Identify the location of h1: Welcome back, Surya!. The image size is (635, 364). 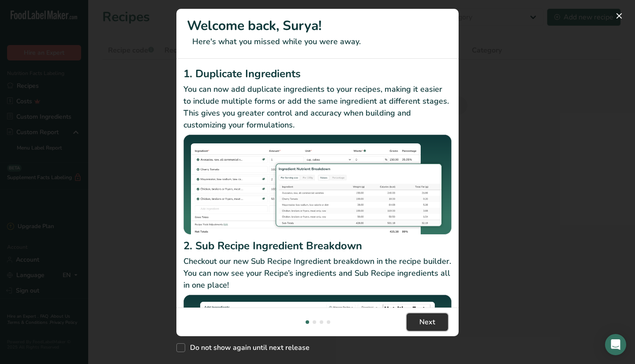
(318, 25).